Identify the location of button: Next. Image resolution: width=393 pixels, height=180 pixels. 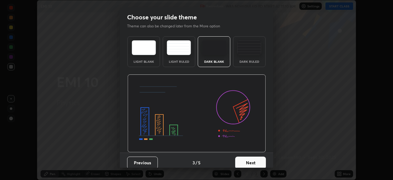
(251, 163).